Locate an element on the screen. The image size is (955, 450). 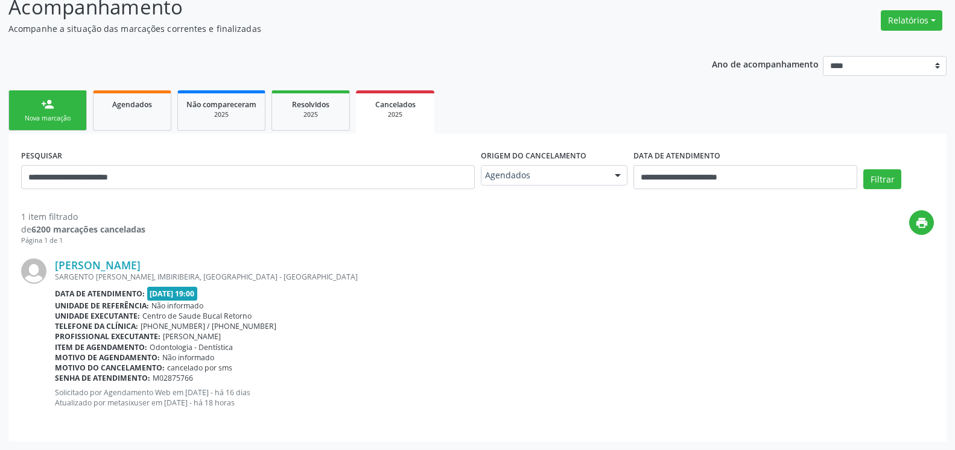
span: M02875766 is located at coordinates (172, 378).